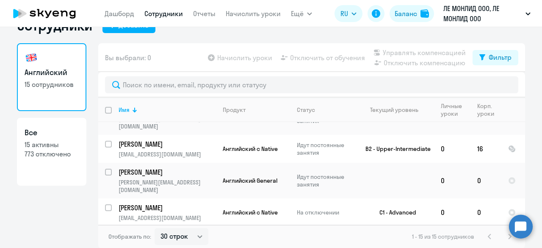 The height and width of the screenshot is (248, 542). What do you see at coordinates (405, 14) in the screenshot?
I see `div: Баланс` at bounding box center [405, 14].